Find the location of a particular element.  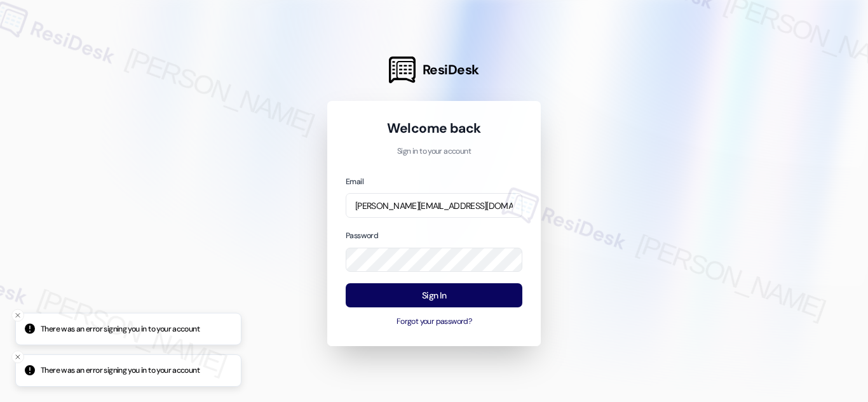

button: Forgot your password? is located at coordinates (434, 322).